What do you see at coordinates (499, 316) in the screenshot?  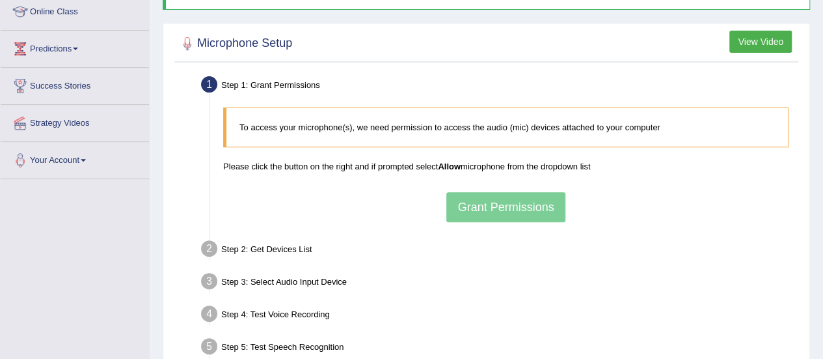 I see `div: Step 4: Test Voice Recording` at bounding box center [499, 316].